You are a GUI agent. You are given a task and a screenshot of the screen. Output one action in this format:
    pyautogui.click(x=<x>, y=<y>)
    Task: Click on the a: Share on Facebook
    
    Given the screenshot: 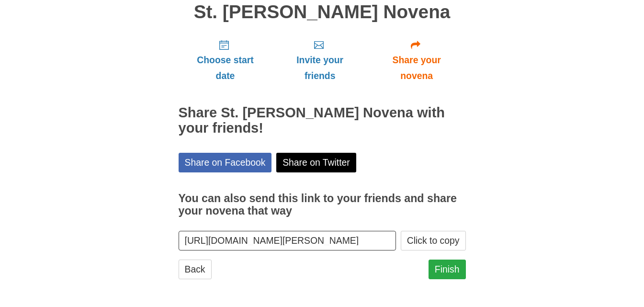 What is the action you would take?
    pyautogui.click(x=225, y=162)
    